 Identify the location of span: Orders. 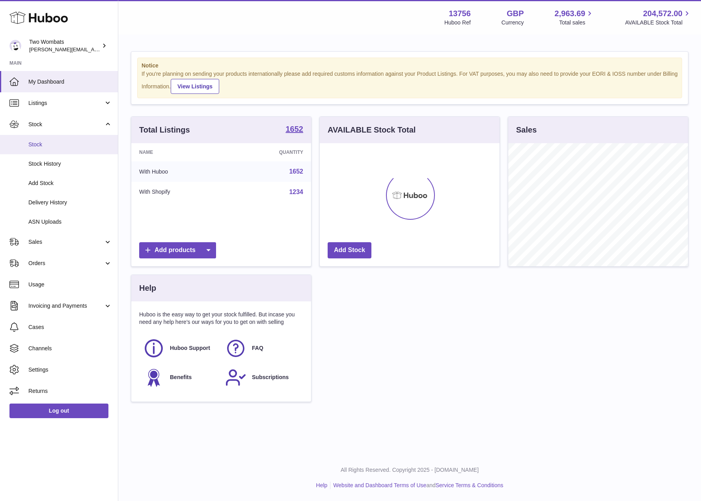
(66, 263).